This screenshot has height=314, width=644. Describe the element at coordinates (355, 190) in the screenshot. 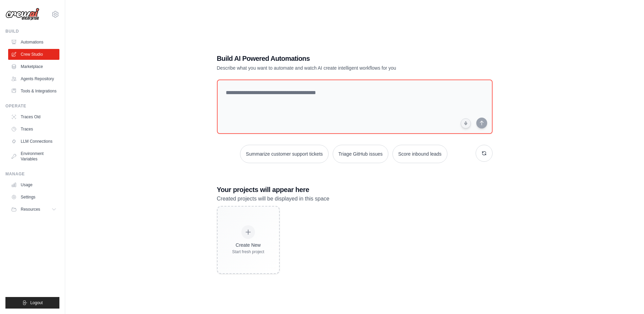

I see `h3: Your projects will appear here` at that location.